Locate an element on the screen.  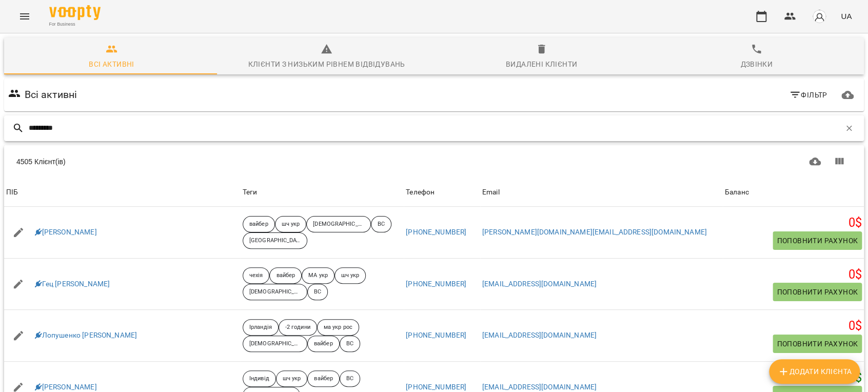
p: Індивід is located at coordinates (259, 379).